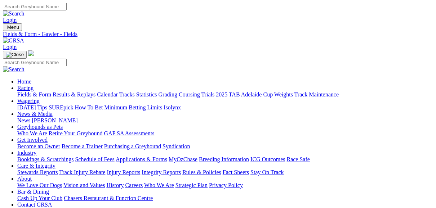  What do you see at coordinates (161, 172) in the screenshot?
I see `a: Integrity Reports` at bounding box center [161, 172].